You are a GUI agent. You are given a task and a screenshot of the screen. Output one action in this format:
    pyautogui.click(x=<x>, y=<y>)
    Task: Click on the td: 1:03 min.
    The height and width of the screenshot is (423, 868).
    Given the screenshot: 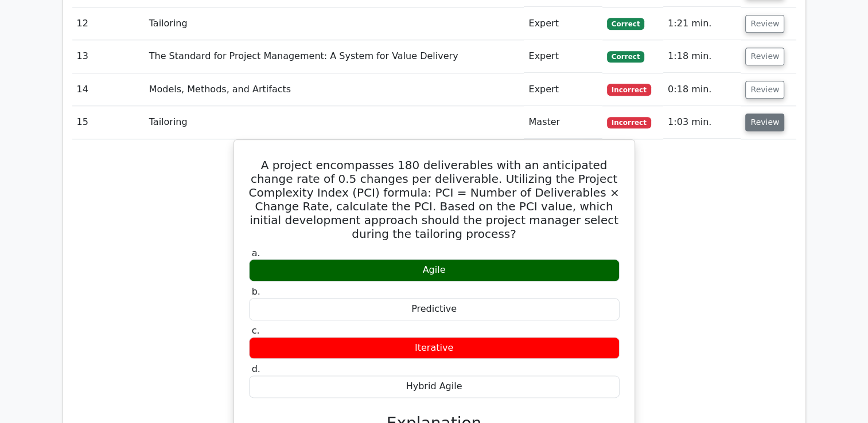 What is the action you would take?
    pyautogui.click(x=701, y=122)
    